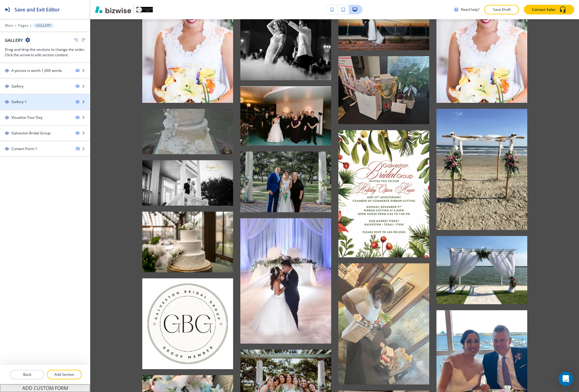  I want to click on div: Galveston Bridal Group, so click(31, 133).